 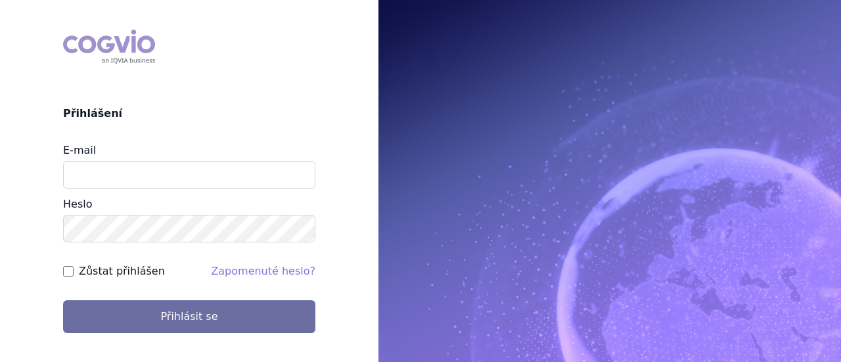 I want to click on div: COGVIO, so click(x=109, y=47).